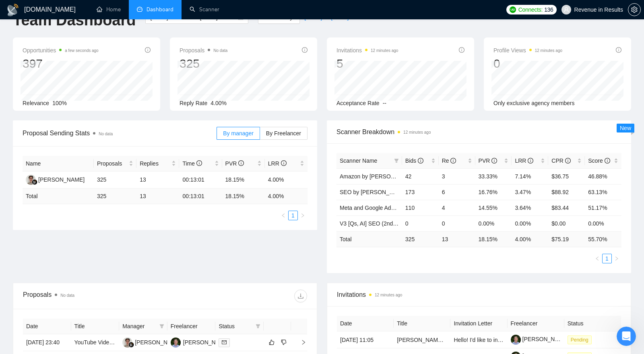  I want to click on td: 33.33%, so click(493, 176).